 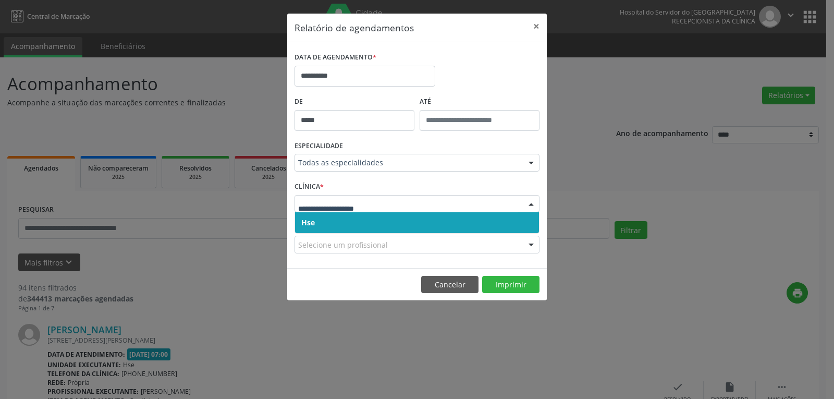 I want to click on label: ATÉ, so click(x=479, y=102).